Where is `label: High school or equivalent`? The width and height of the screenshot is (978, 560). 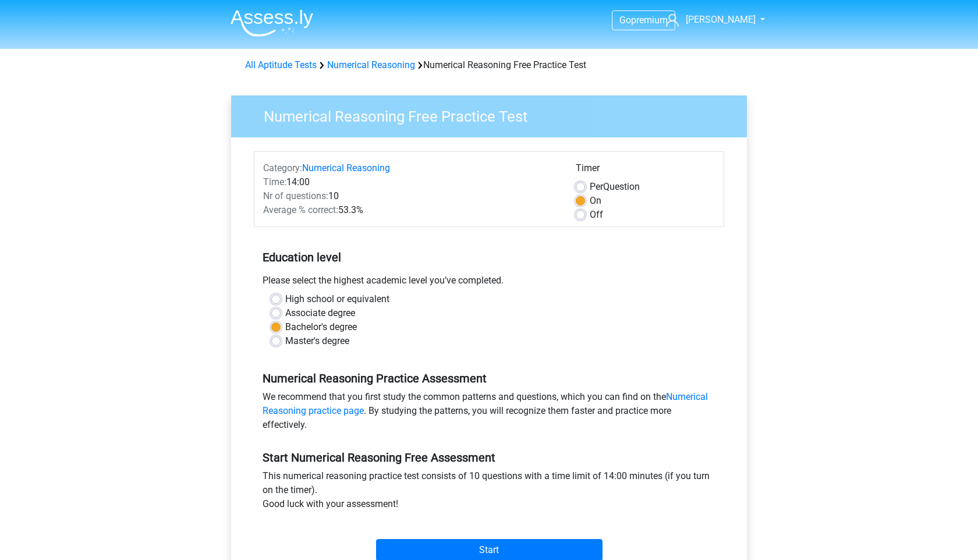
label: High school or equivalent is located at coordinates (337, 299).